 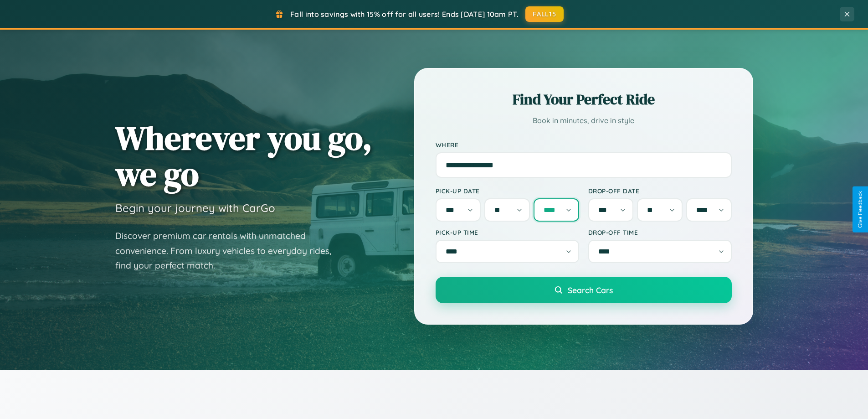 What do you see at coordinates (584, 99) in the screenshot?
I see `h2: Find Your Perfect Ride` at bounding box center [584, 99].